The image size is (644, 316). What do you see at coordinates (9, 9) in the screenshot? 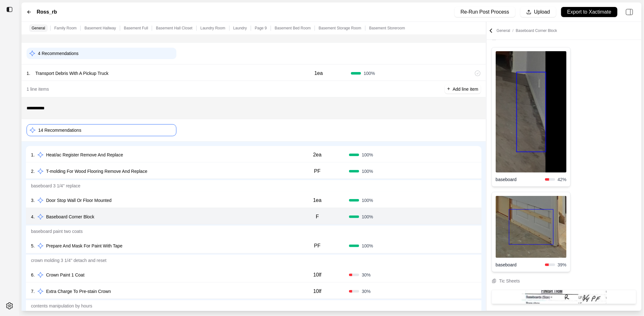
I see `img: toggle sidebar` at bounding box center [9, 9].